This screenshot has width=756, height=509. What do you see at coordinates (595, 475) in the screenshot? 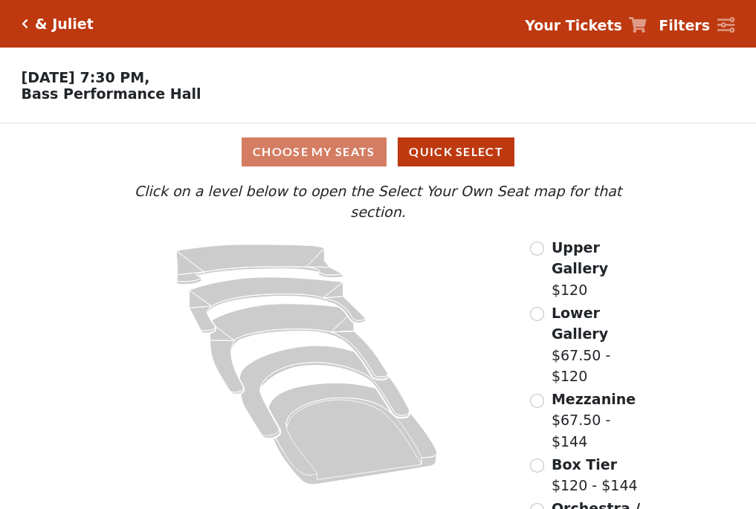
I see `label: $120 - $144` at bounding box center [595, 475].